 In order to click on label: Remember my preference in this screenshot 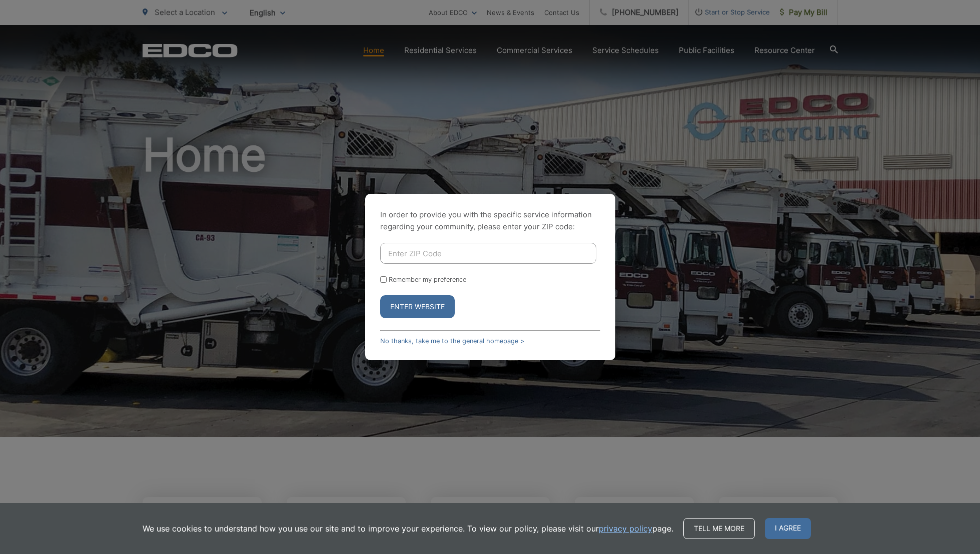, I will do `click(427, 279)`.